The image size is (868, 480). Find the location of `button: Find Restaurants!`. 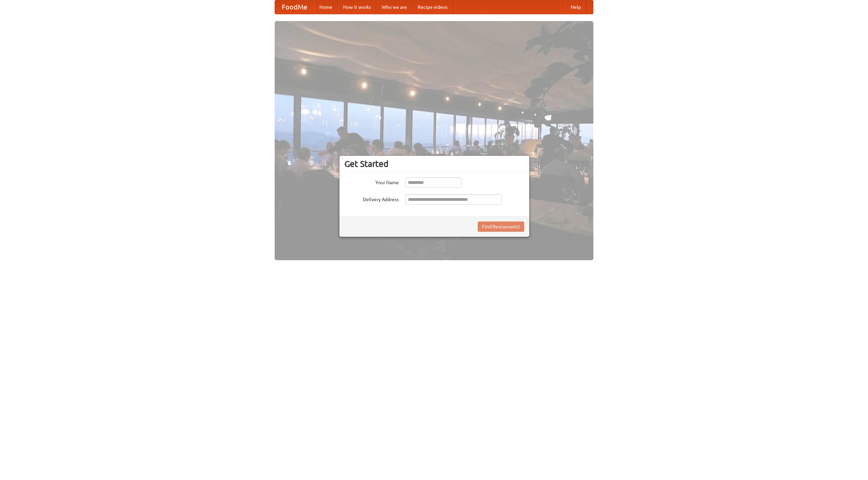

button: Find Restaurants! is located at coordinates (501, 227).